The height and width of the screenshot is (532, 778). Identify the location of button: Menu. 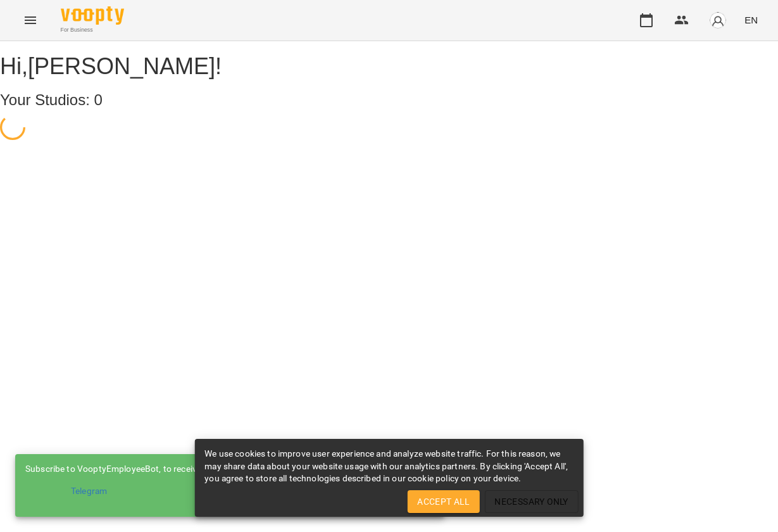
(30, 21).